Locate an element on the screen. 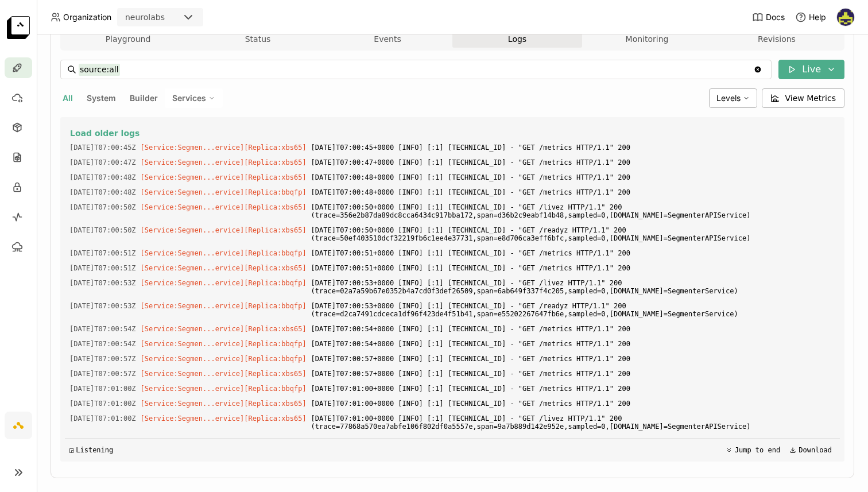  span: 2025-09-15T07:00:48.465Z is located at coordinates (103, 192).